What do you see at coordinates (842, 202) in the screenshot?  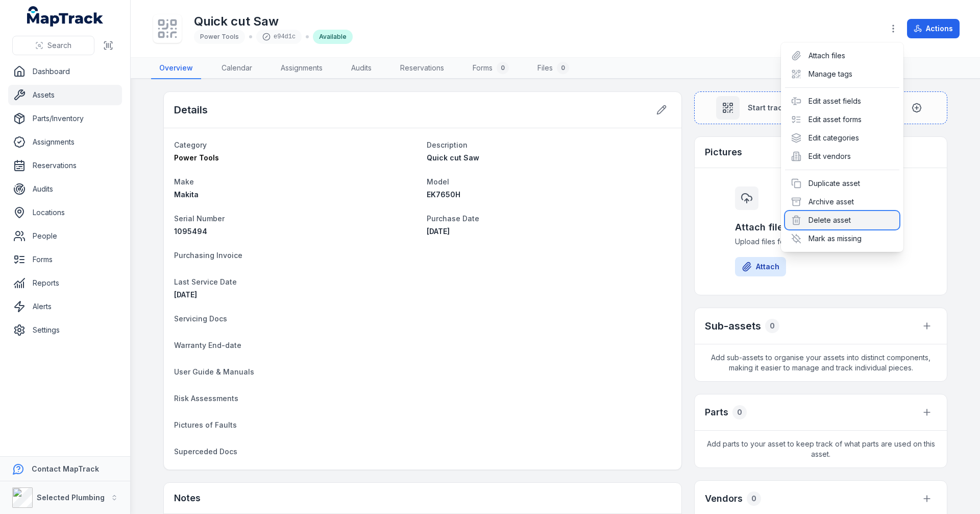 I see `div: Archive asset` at bounding box center [842, 202].